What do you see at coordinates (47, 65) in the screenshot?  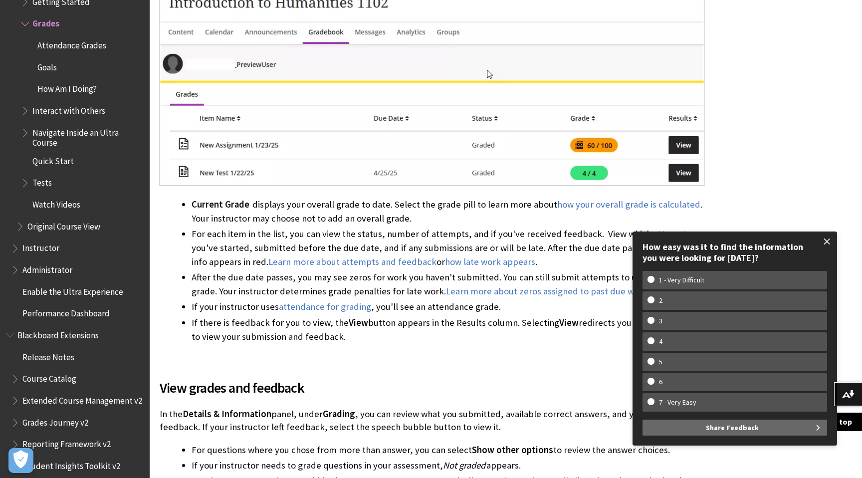 I see `span: Goals` at bounding box center [47, 65].